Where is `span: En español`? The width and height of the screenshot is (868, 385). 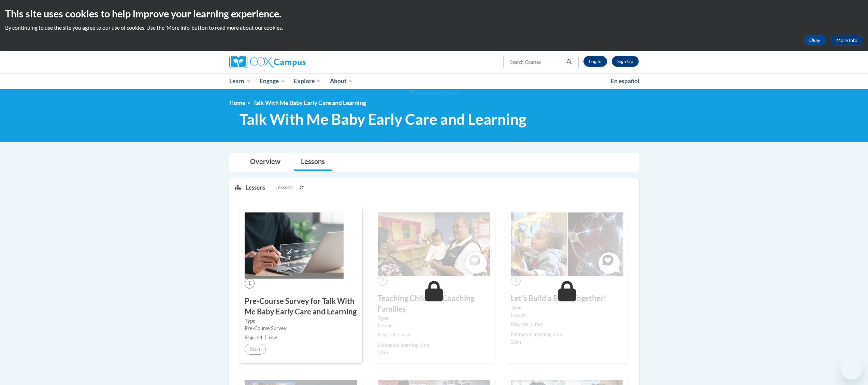 span: En español is located at coordinates (625, 81).